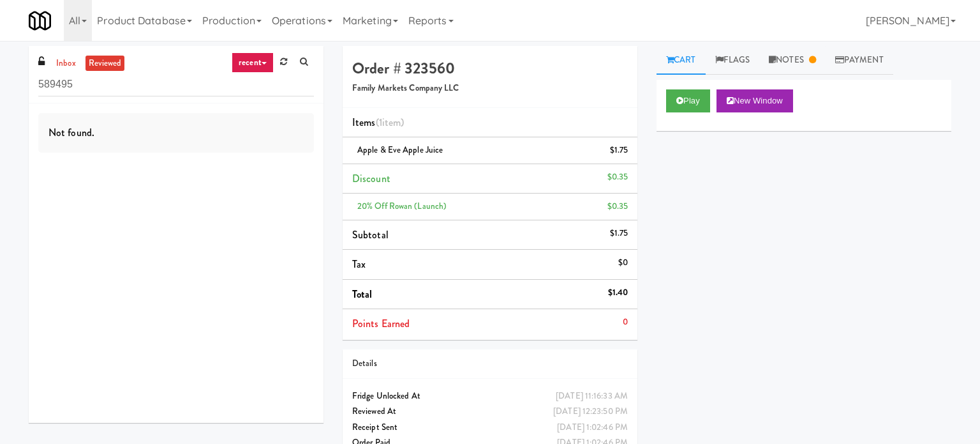 The height and width of the screenshot is (444, 980). What do you see at coordinates (40, 20) in the screenshot?
I see `img: Micromart` at bounding box center [40, 20].